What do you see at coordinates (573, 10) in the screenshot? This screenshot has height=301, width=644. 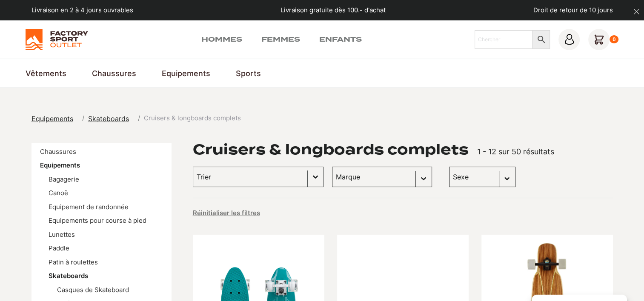 I see `p: Droit de retour de 10 jours` at bounding box center [573, 10].